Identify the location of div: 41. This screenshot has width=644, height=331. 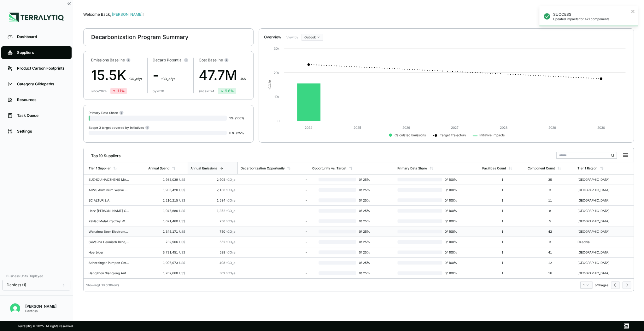
(550, 252).